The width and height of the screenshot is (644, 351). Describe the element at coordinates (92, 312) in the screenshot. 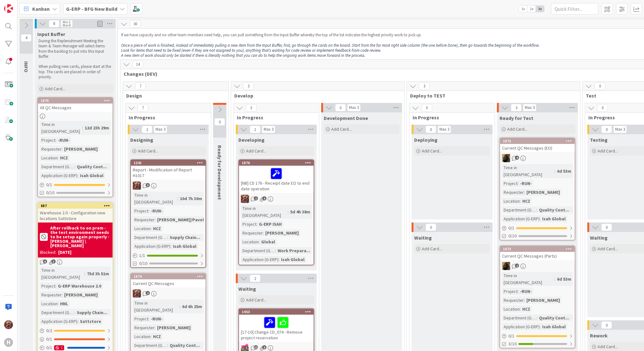

I see `div: Supply Chain...` at that location.